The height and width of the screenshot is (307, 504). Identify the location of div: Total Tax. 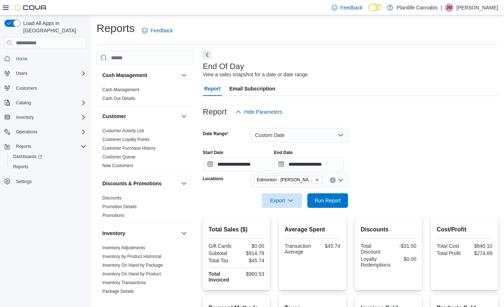
(222, 260).